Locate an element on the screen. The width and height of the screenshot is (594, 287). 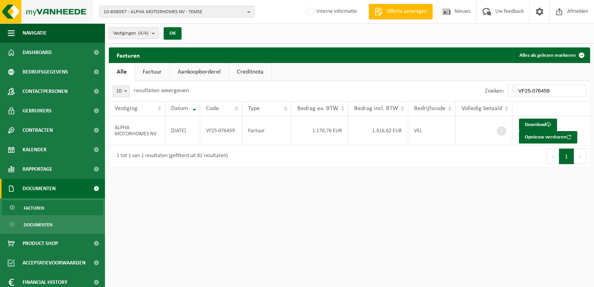
span: Vestigingen is located at coordinates (131, 33).